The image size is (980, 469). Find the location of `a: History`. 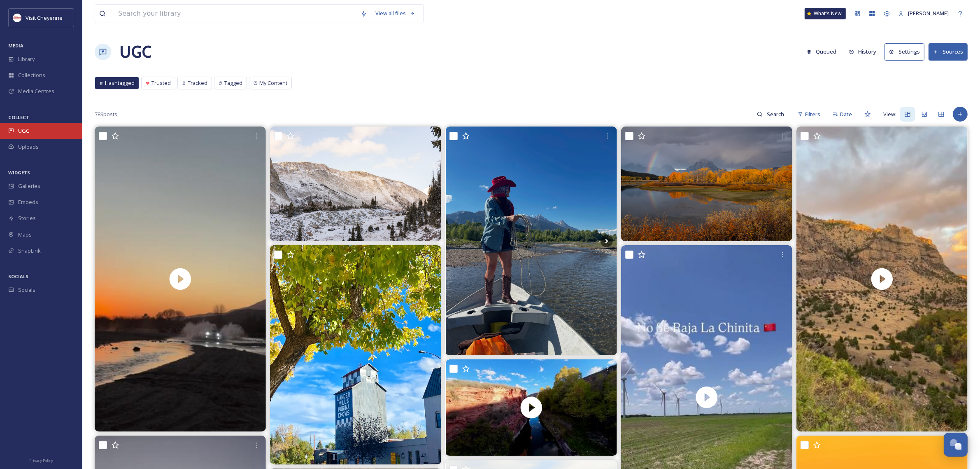

a: History is located at coordinates (865, 52).